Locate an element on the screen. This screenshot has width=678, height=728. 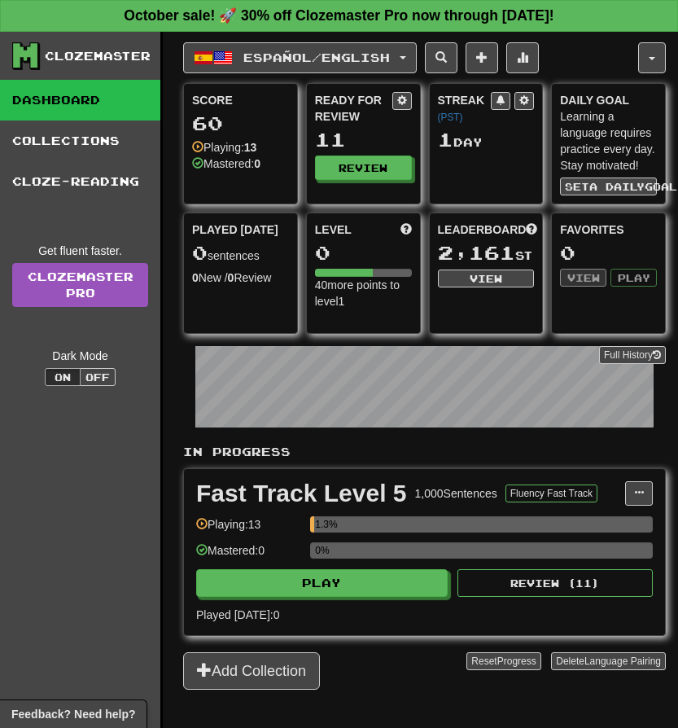
div: Mastered: 0 is located at coordinates (249, 555).